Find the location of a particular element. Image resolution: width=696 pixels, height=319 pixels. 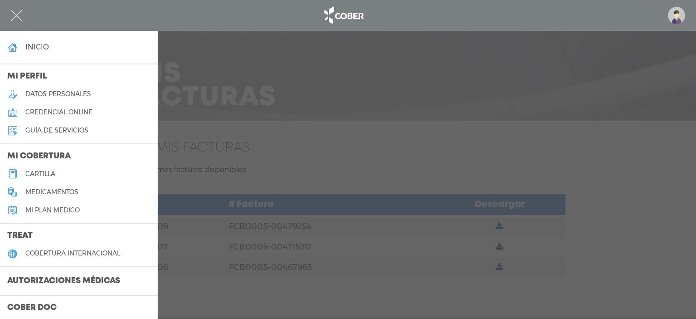

h5: medicamentos is located at coordinates (52, 192).